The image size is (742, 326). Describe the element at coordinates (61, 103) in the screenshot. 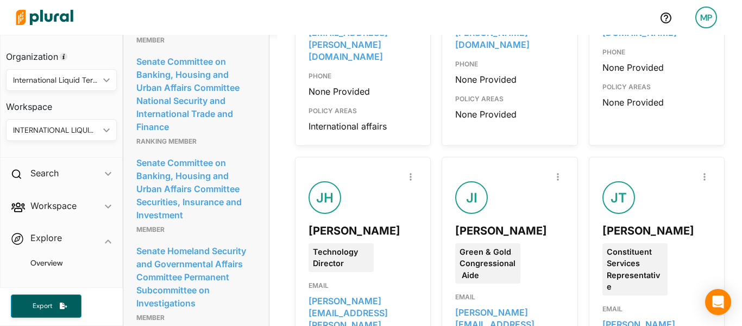

I see `h3: Workspace` at that location.